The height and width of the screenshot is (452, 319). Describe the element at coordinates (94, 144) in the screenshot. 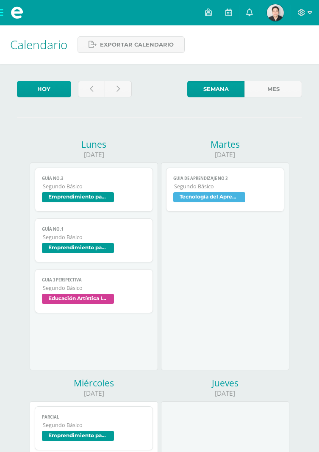

I see `div: Lunes` at that location.